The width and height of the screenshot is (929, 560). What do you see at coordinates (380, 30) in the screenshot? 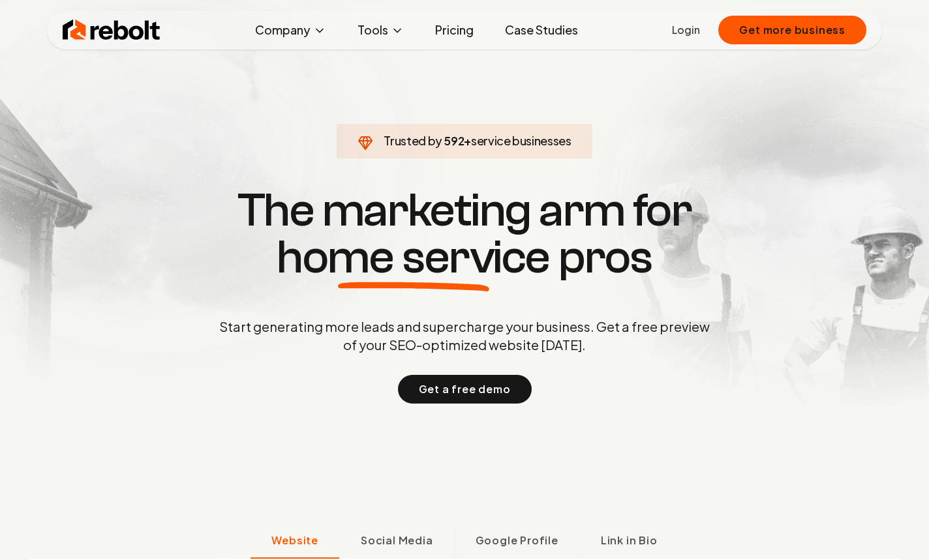
I see `button: Tools` at bounding box center [380, 30].